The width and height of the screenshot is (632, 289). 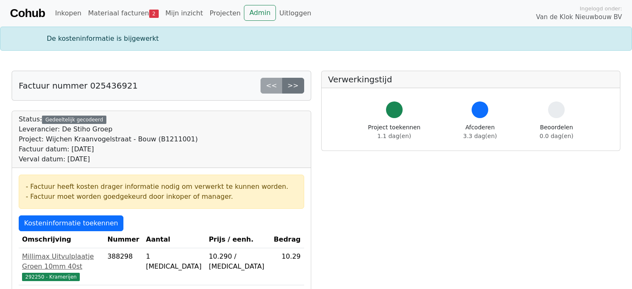 What do you see at coordinates (61, 240) in the screenshot?
I see `th: Omschrijving` at bounding box center [61, 240].